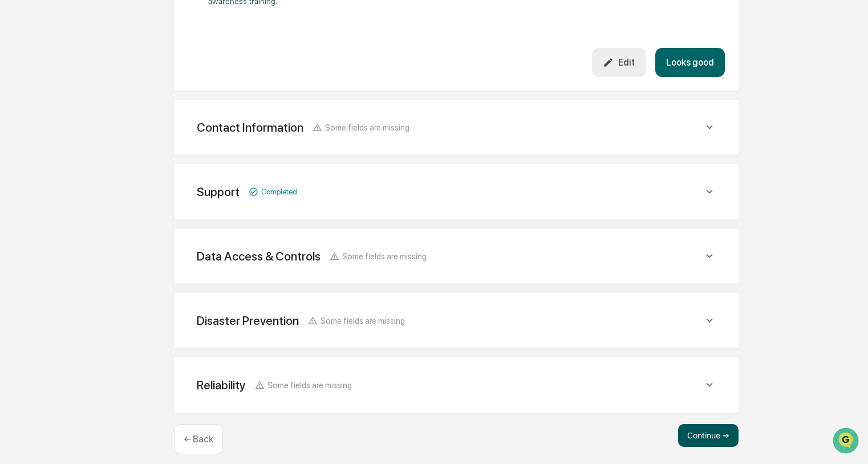  I want to click on button: Open customer support, so click(14, 14).